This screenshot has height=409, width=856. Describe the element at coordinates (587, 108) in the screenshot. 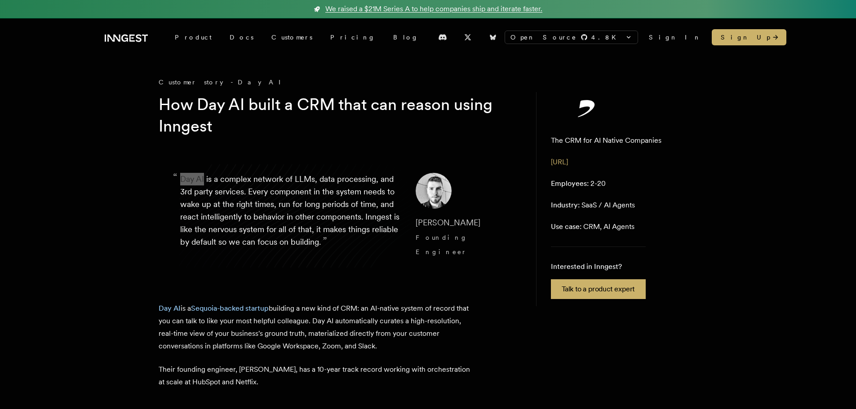

I see `img: Day AI's logo` at that location.